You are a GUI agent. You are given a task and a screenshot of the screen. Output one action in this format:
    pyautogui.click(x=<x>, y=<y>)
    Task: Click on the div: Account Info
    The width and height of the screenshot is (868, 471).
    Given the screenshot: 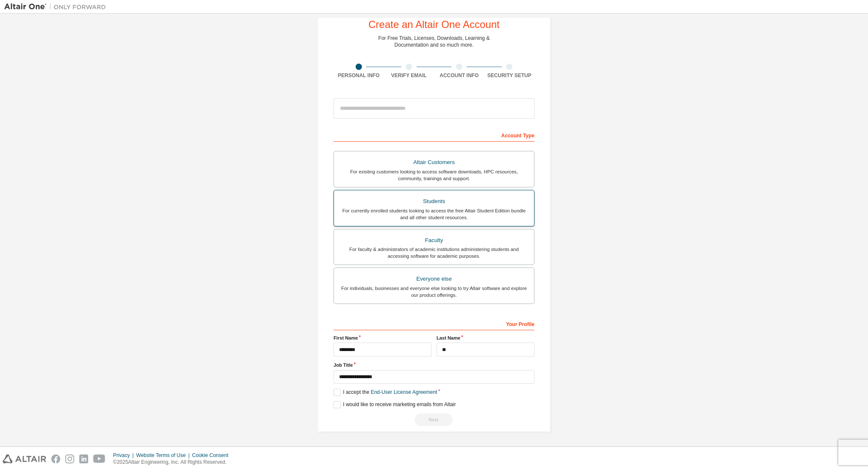 What is the action you would take?
    pyautogui.click(x=459, y=75)
    